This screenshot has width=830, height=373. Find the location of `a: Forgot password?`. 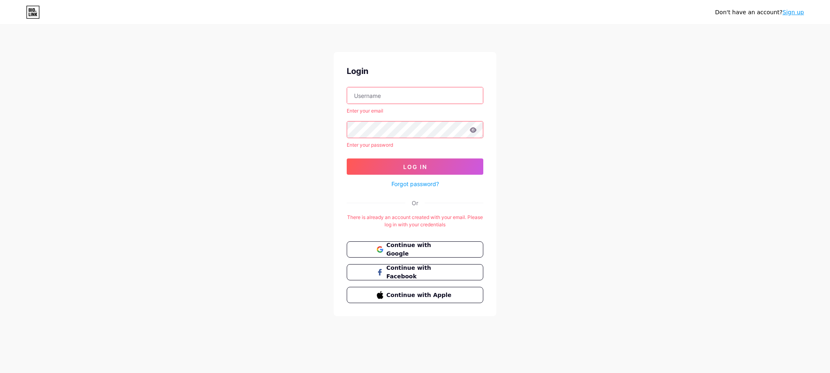

a: Forgot password? is located at coordinates (415, 184).